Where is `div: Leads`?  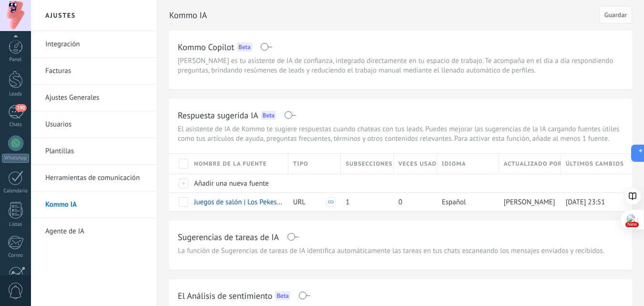
div: Leads is located at coordinates (15, 94).